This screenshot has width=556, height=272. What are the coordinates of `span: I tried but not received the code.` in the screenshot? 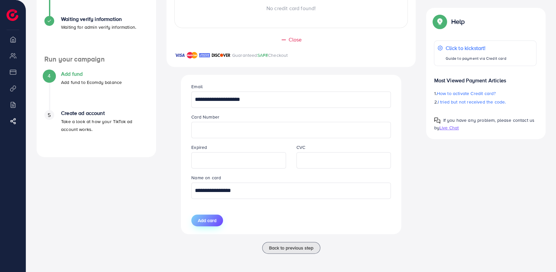 It's located at (472, 102).